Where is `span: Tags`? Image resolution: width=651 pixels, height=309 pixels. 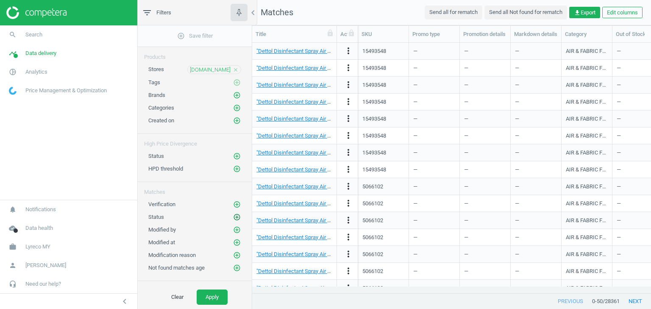
span: Tags is located at coordinates (154, 82).